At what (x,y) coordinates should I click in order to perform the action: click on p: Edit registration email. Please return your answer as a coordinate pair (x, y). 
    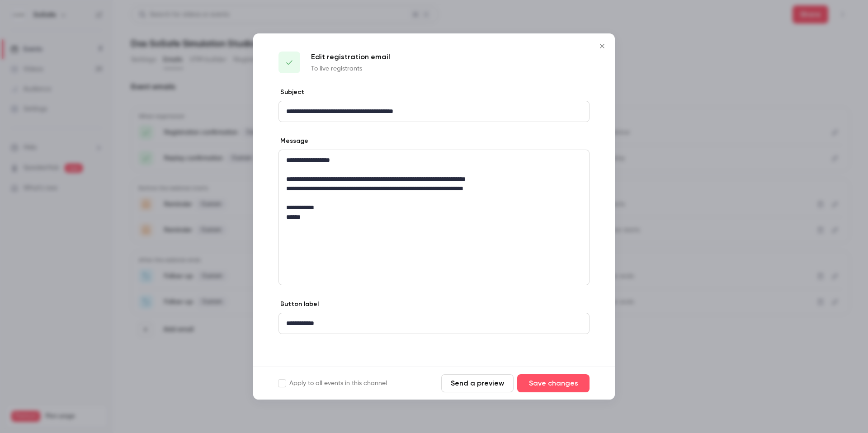
    Looking at the image, I should click on (350, 57).